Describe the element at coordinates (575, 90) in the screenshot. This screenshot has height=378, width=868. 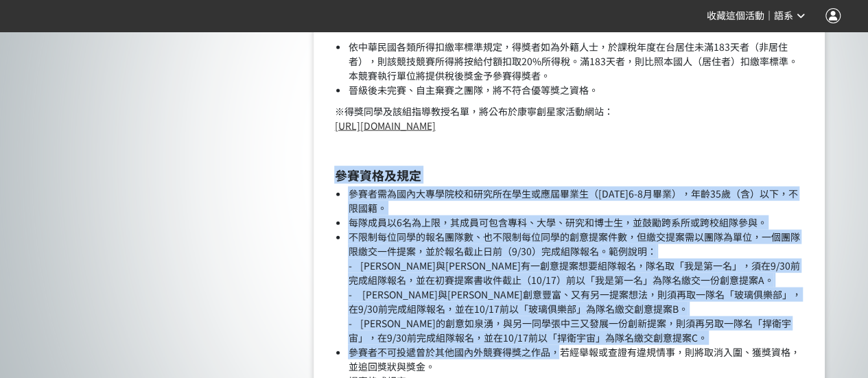
I see `li: 晉級後未完賽、自主棄賽之團隊，將不符合優等獎之資格。` at that location.